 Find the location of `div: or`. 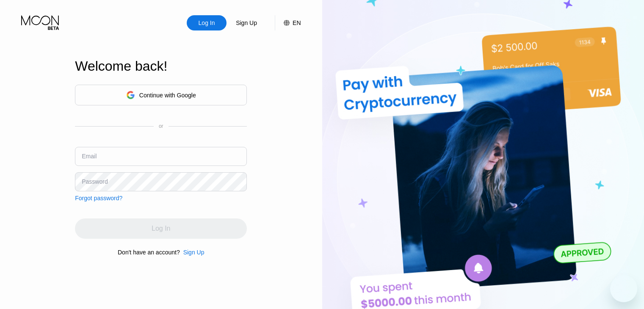

div: or is located at coordinates (161, 126).